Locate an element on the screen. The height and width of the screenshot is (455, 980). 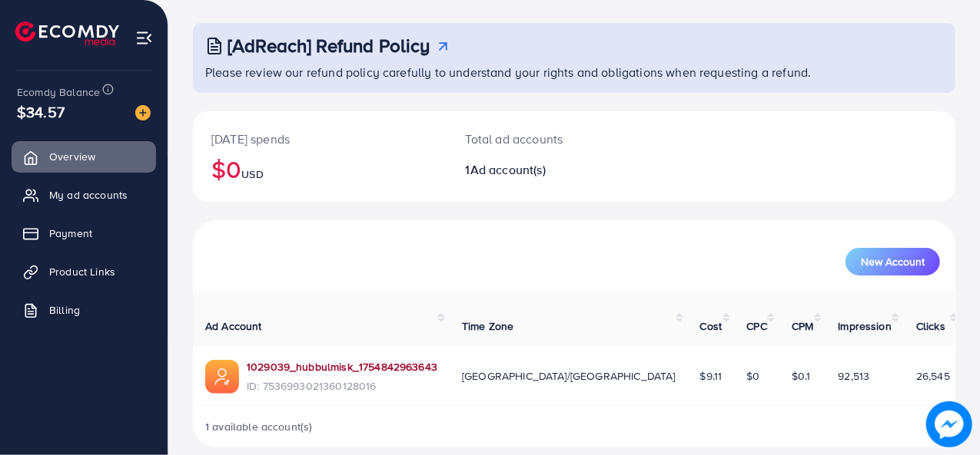
span: USD is located at coordinates (252, 174).